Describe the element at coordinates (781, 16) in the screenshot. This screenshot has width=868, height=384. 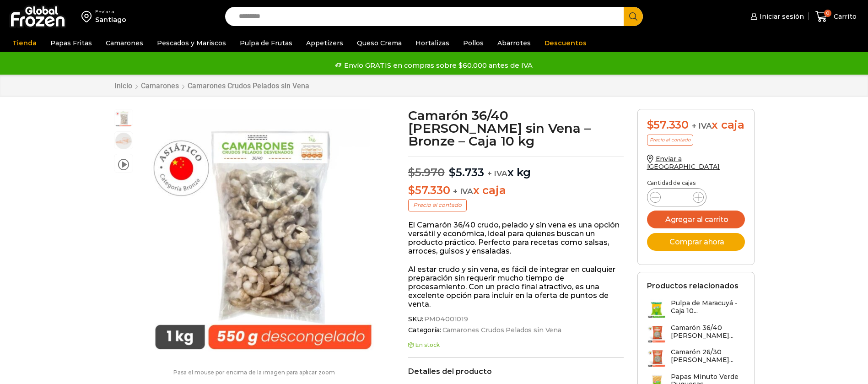
I see `span: Iniciar sesión` at that location.